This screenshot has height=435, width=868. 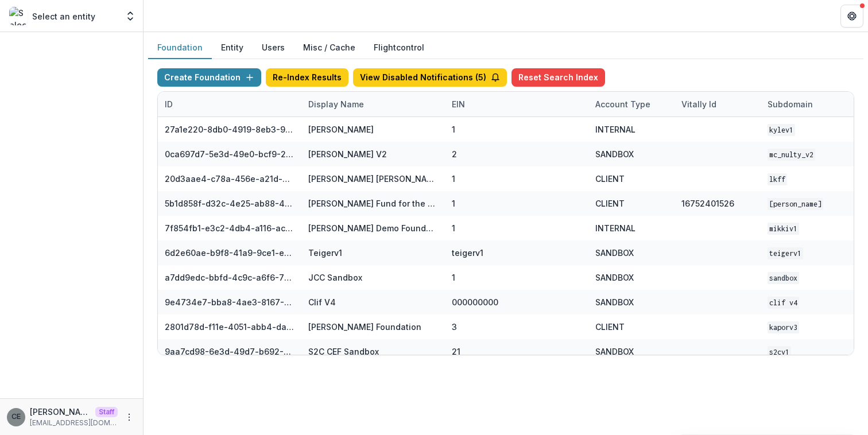 What do you see at coordinates (230, 203) in the screenshot?
I see `div: 5b1d858f-d32c-4e25-ab88-434536713791` at bounding box center [230, 203].